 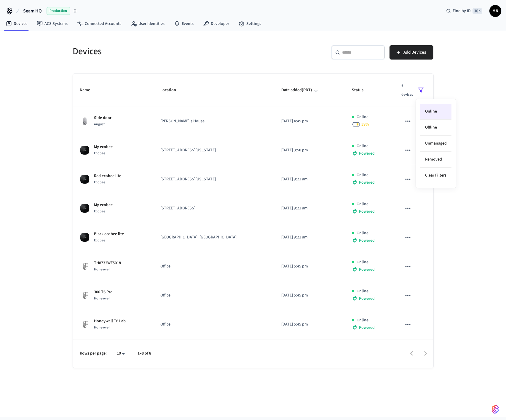 What do you see at coordinates (436, 111) in the screenshot?
I see `li: Online` at bounding box center [436, 111].